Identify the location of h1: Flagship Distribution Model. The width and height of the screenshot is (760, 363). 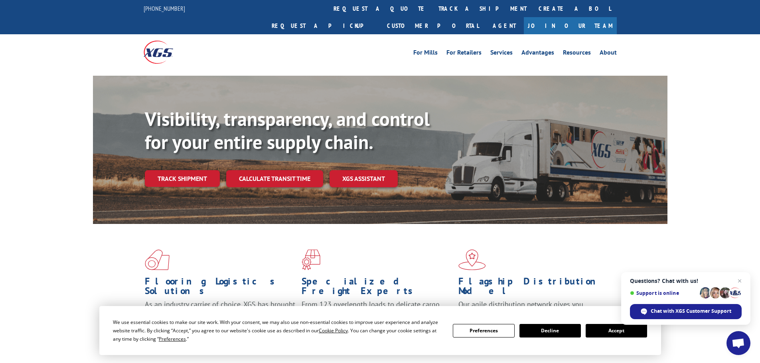
(534, 288).